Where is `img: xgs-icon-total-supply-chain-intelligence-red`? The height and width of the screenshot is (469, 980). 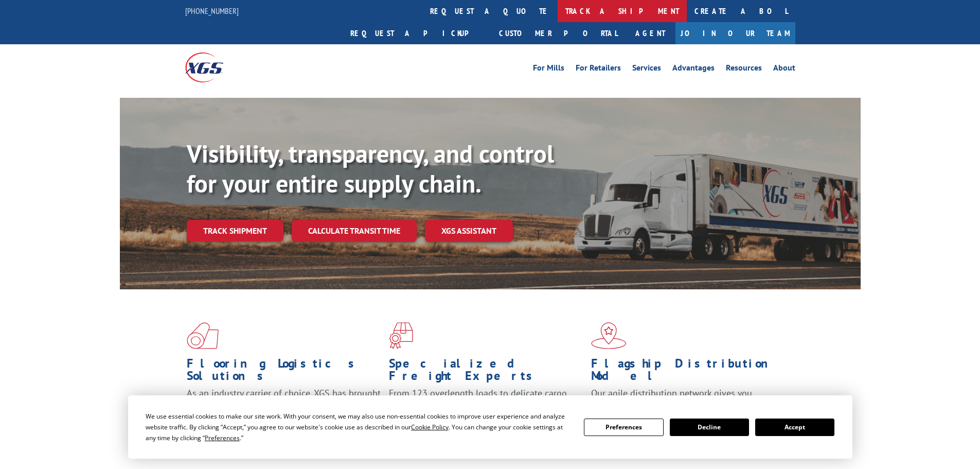
img: xgs-icon-total-supply-chain-intelligence-red is located at coordinates (202, 335).